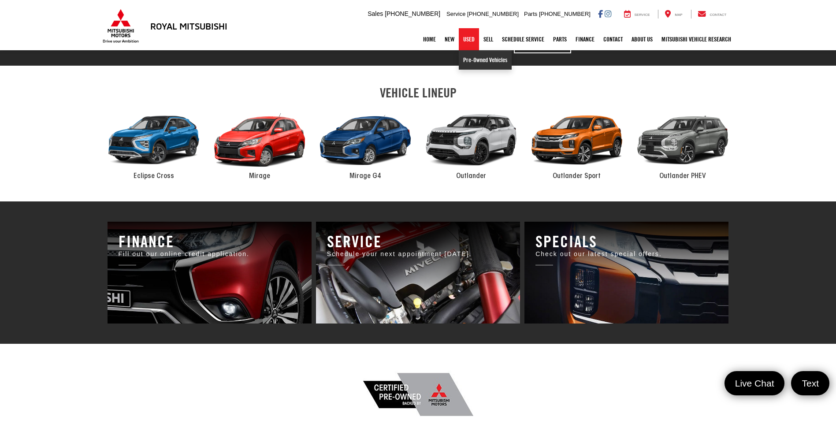 This screenshot has height=424, width=836. I want to click on span: Outlander Sport, so click(577, 176).